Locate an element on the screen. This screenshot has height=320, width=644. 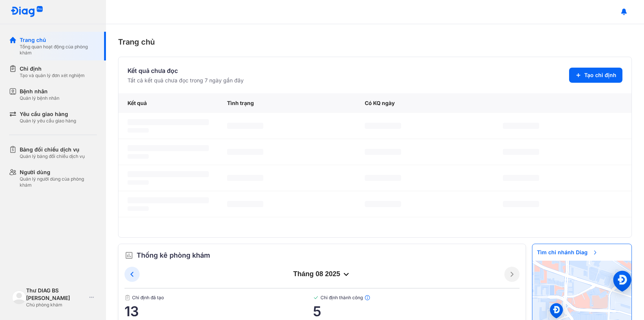
div: Tổng quan hoạt động của phòng khám is located at coordinates (58, 50).